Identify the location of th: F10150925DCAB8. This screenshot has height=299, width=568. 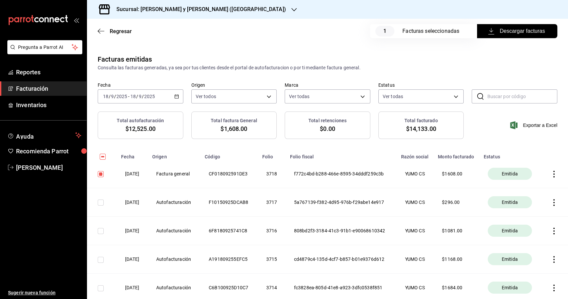
(230, 202).